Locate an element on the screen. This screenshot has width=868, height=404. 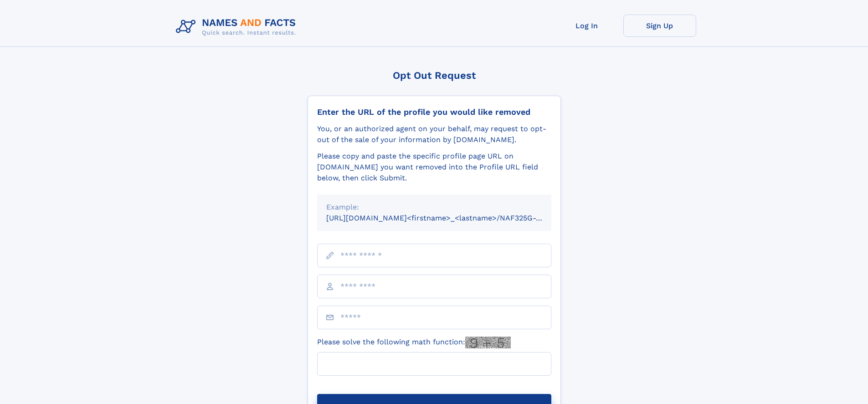
img: Logo Names and Facts is located at coordinates (238, 27).